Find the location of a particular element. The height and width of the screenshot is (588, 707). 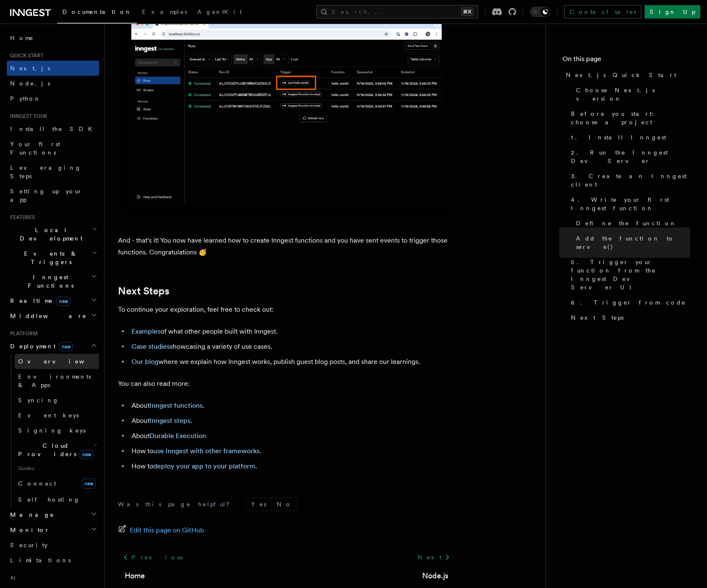

button: Yes is located at coordinates (259, 504).